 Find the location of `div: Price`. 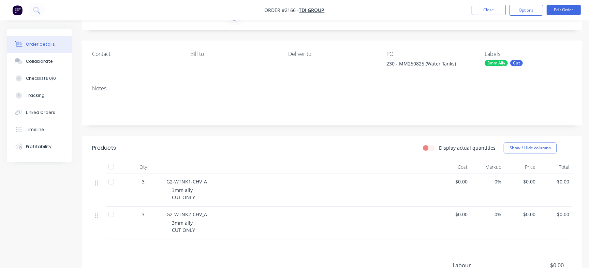

div: Price is located at coordinates (521, 167).